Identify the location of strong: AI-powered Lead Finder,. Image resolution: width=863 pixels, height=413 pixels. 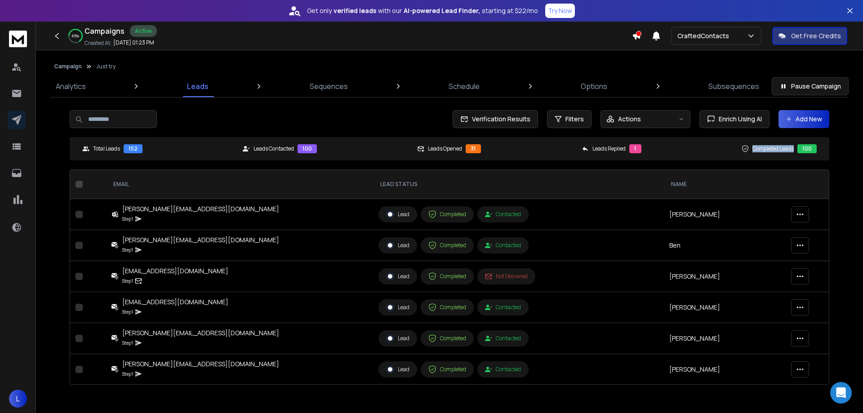
(442, 11).